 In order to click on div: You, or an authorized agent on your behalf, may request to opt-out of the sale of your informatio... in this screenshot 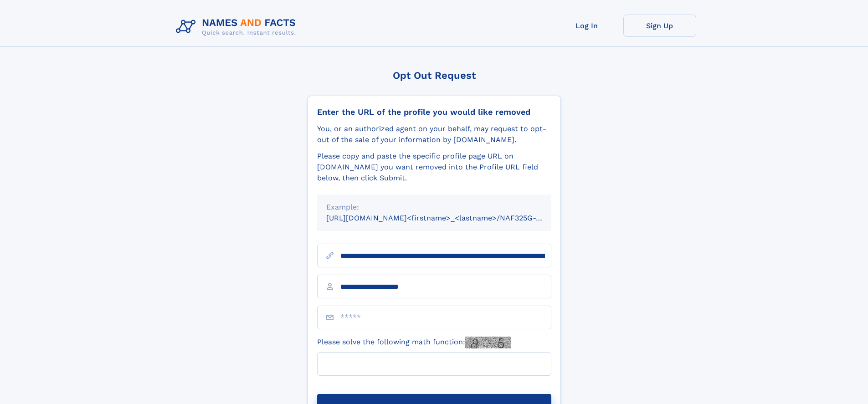, I will do `click(434, 135)`.